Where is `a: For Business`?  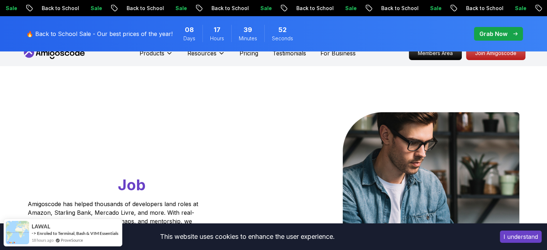 a: For Business is located at coordinates (338, 53).